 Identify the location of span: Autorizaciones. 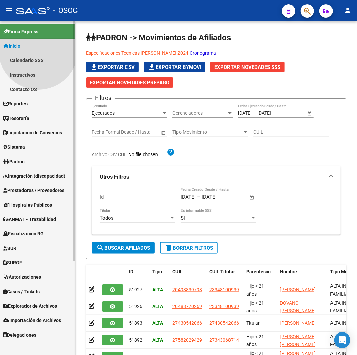
(22, 277).